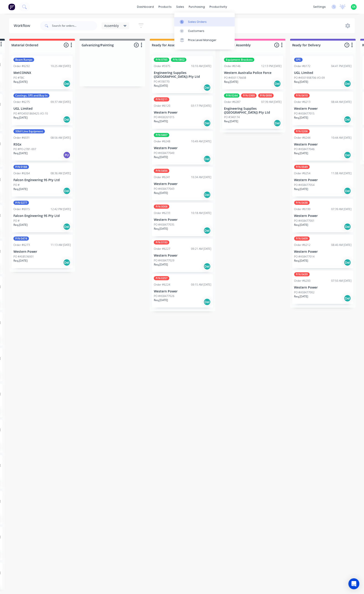 This screenshot has width=364, height=594. Describe the element at coordinates (164, 296) in the screenshot. I see `p: PO #A58477026` at that location.